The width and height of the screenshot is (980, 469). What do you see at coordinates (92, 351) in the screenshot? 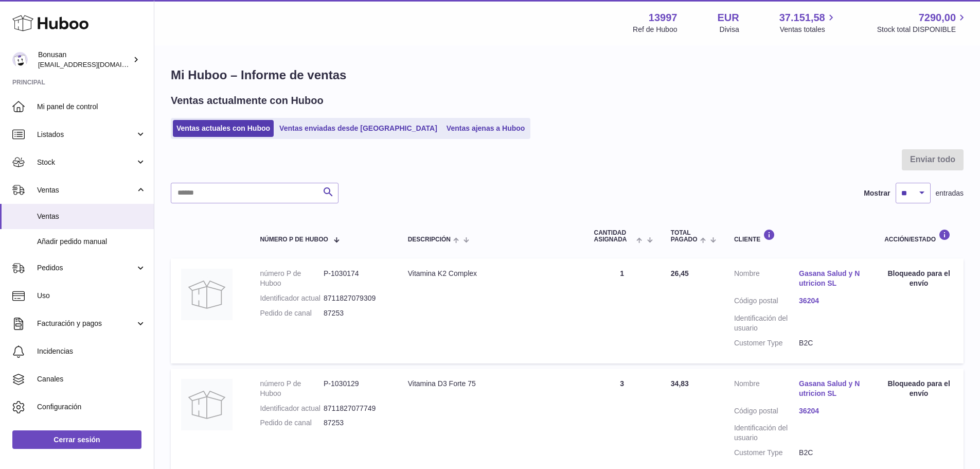
I see `span: Incidencias` at bounding box center [92, 351].